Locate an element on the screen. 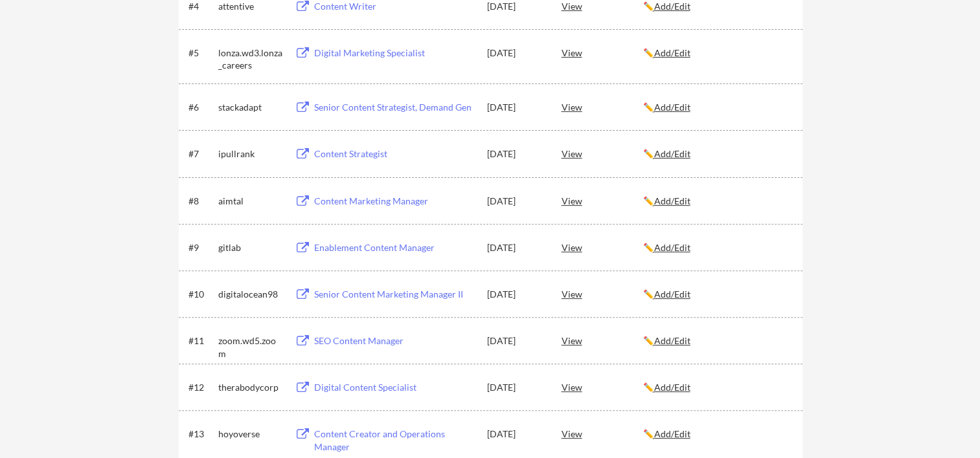  div: #6 is located at coordinates (201, 107).